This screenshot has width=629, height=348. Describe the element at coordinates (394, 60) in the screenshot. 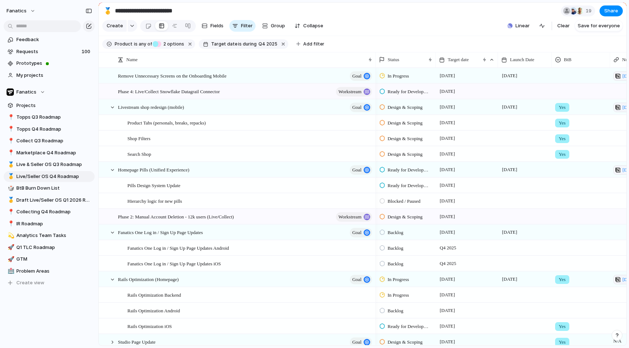

I see `span: Status` at that location.